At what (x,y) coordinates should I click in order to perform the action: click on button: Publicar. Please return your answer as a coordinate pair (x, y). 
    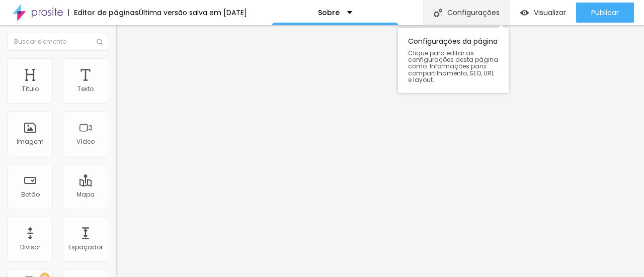
    Looking at the image, I should click on (605, 12).